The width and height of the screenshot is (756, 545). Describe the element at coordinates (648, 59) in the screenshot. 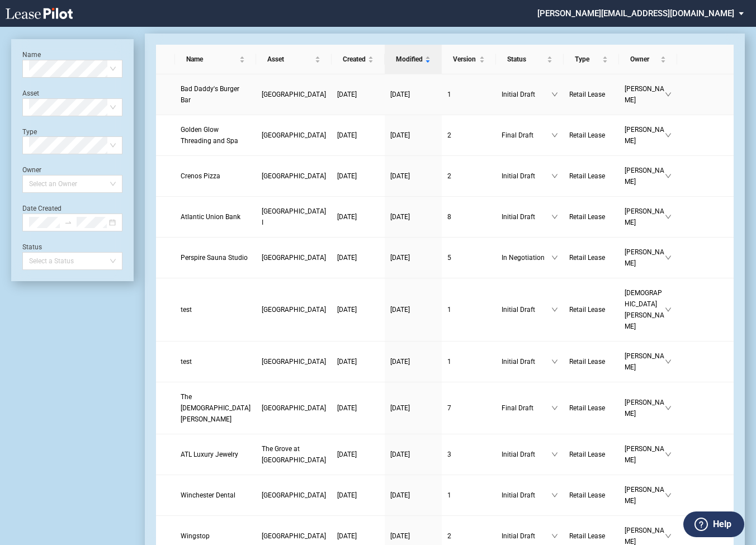

I see `th: Owner` at that location.